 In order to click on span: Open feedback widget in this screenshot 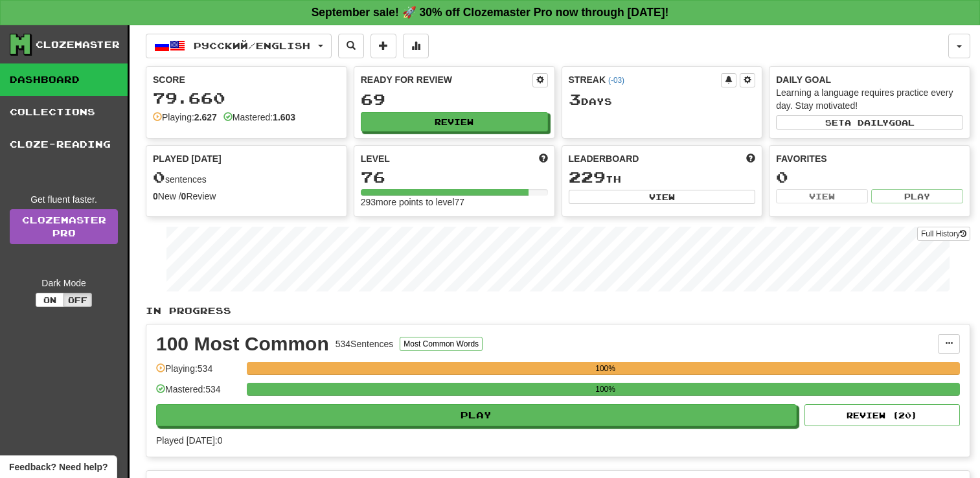, I will do `click(58, 467)`.